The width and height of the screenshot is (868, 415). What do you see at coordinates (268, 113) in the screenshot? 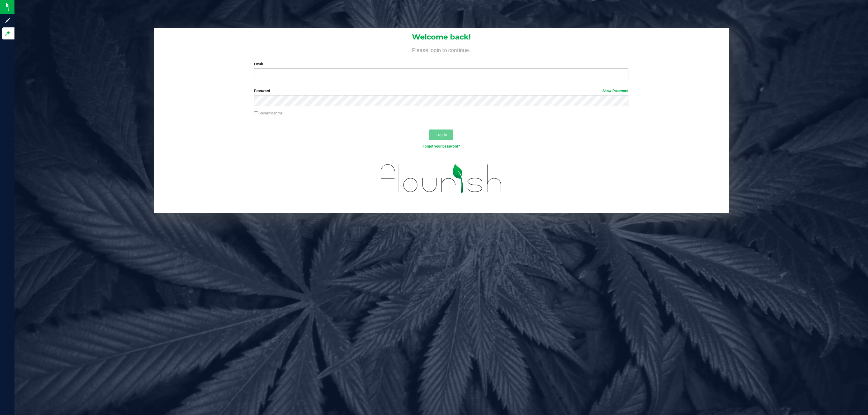
I see `label: Remember me` at bounding box center [268, 113].